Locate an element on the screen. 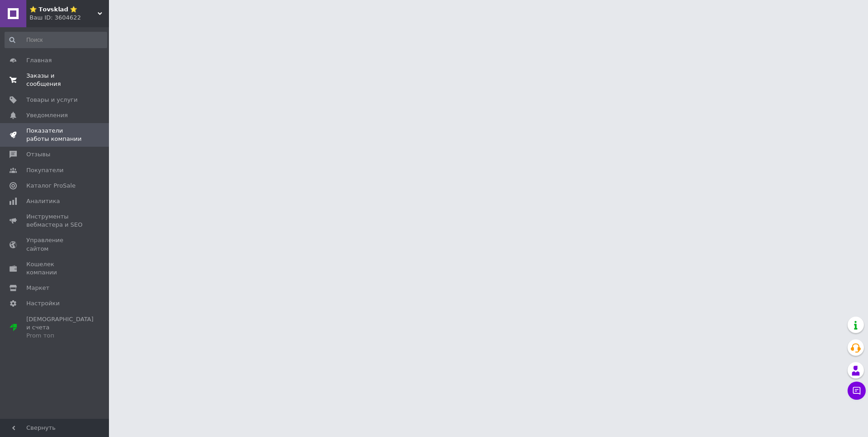  span: Маркет is located at coordinates (38, 288).